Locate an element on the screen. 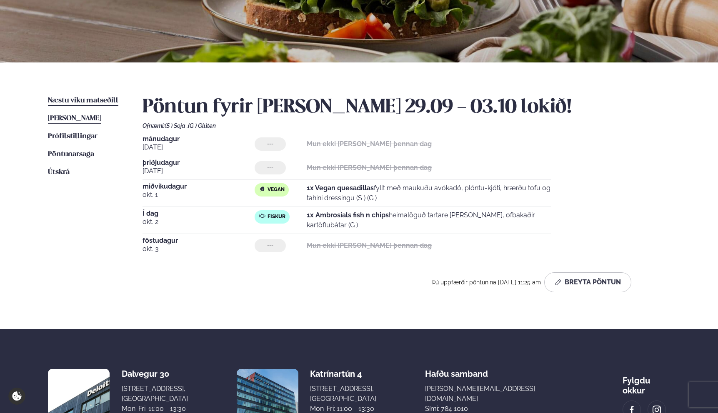 The height and width of the screenshot is (413, 718). span: okt. 2 is located at coordinates (198, 222).